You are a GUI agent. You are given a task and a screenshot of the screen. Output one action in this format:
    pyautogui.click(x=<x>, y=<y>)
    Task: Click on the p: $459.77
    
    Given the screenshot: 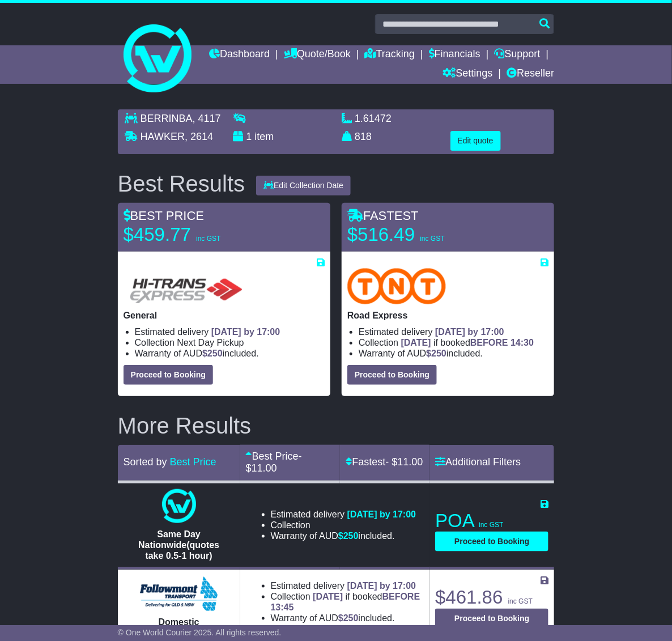 What is the action you would take?
    pyautogui.click(x=194, y=235)
    